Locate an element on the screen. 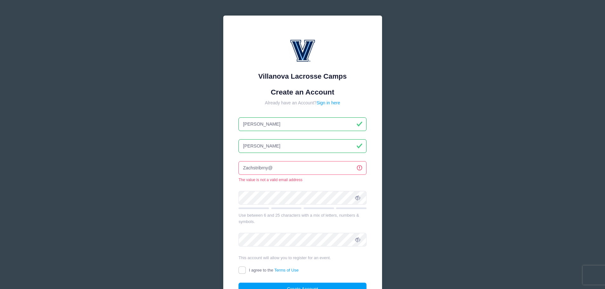  a: Sign in here is located at coordinates (328, 103).